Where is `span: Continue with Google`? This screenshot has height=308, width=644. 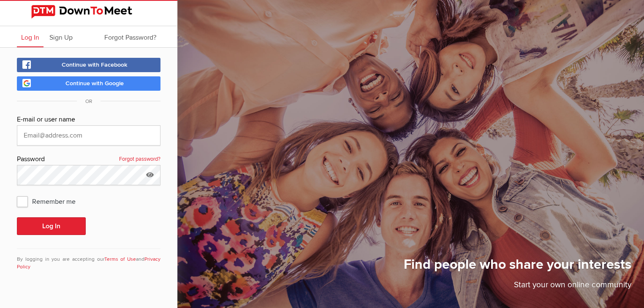
span: Continue with Google is located at coordinates (94, 83).